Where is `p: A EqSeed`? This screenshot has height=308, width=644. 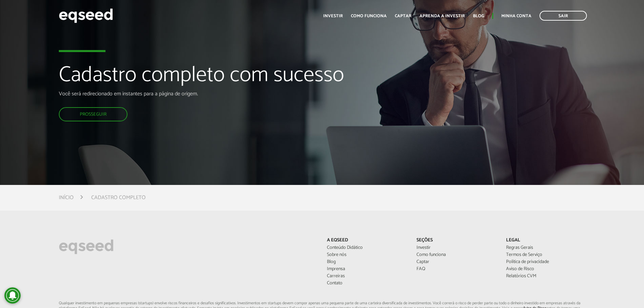
p: A EqSeed is located at coordinates (366, 241).